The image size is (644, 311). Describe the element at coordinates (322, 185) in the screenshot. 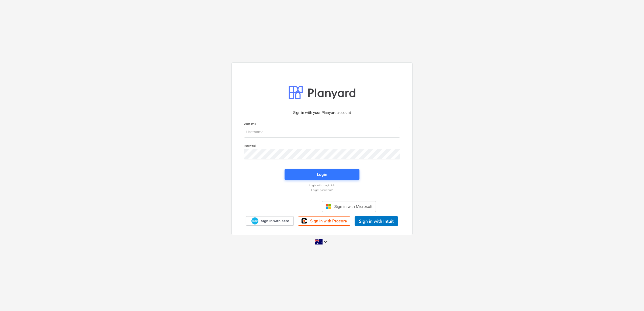

I see `a: Log in with magic link` at that location.